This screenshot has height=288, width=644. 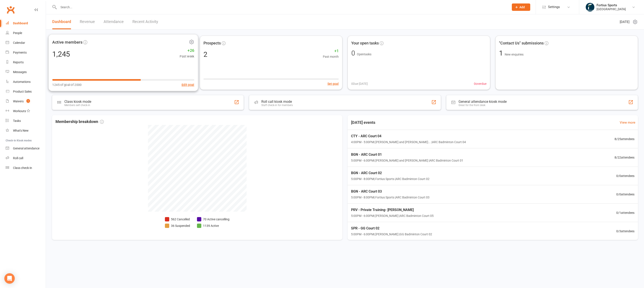 I want to click on div: Roll call kiosk mode, so click(x=277, y=102).